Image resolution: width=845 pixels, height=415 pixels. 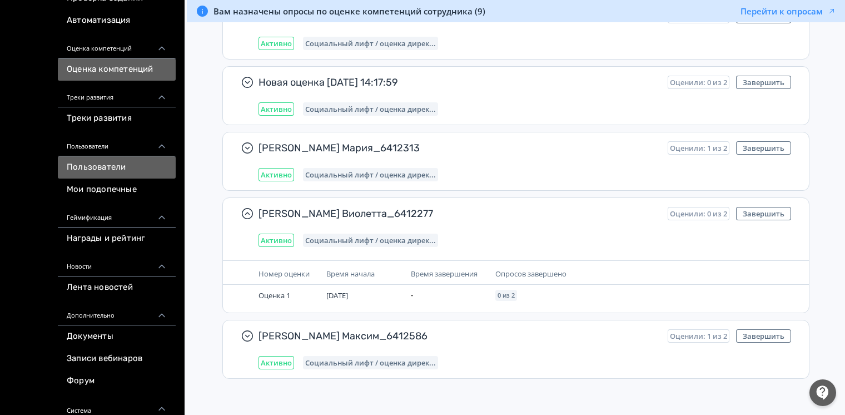 What do you see at coordinates (117, 70) in the screenshot?
I see `a: Оценка компетенций` at bounding box center [117, 70].